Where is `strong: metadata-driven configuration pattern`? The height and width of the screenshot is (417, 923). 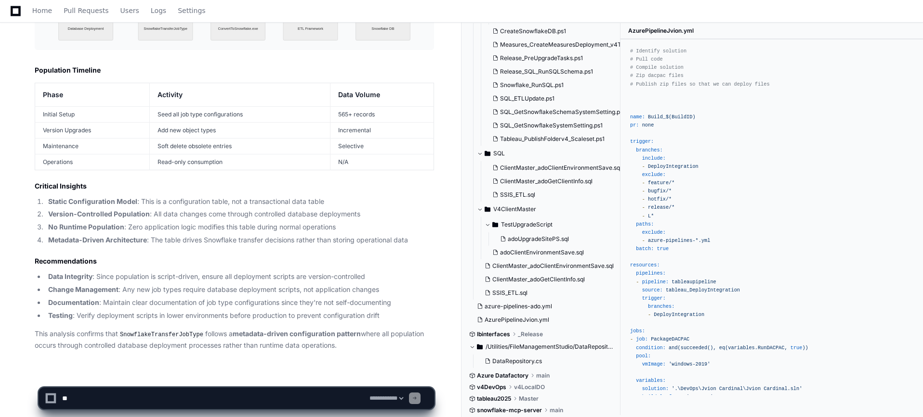
strong: metadata-driven configuration pattern is located at coordinates (297, 334).